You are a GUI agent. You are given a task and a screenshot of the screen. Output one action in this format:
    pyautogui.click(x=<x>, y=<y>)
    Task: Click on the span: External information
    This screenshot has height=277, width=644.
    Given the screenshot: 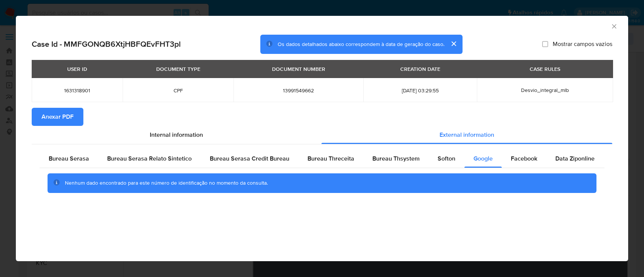 What is the action you would take?
    pyautogui.click(x=467, y=135)
    